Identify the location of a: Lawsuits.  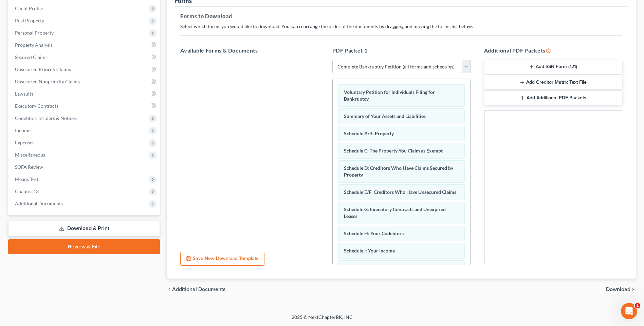
(84, 94).